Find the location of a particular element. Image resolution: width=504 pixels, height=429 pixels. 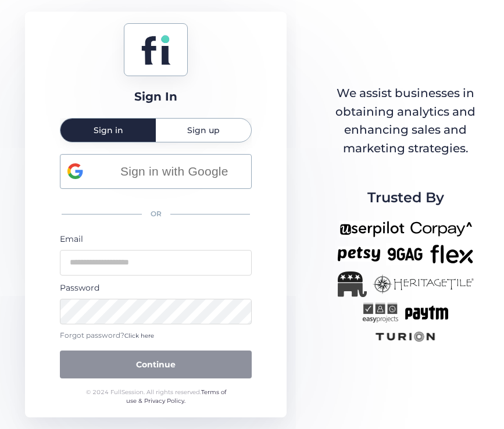

button: Continue is located at coordinates (156, 364).